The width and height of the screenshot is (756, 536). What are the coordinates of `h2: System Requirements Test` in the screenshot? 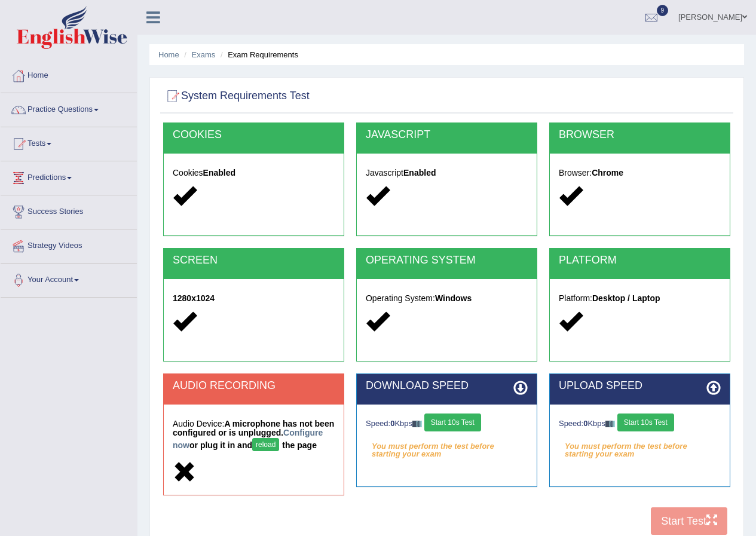 It's located at (236, 96).